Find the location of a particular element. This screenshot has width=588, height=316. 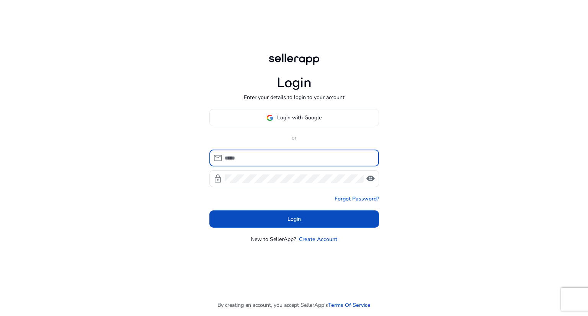

button: Login with Google is located at coordinates (294, 118).